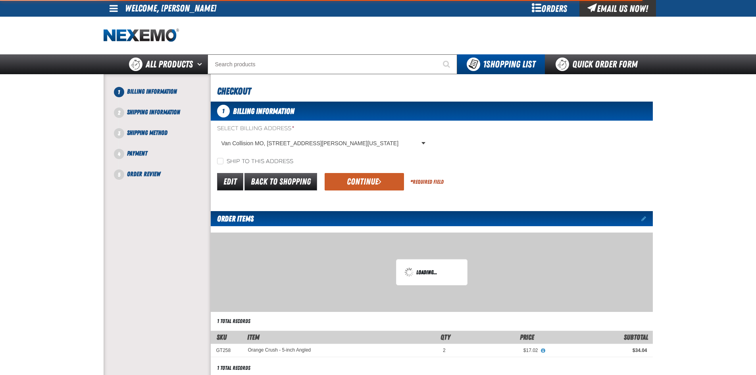 The image size is (756, 375). What do you see at coordinates (220, 161) in the screenshot?
I see `input: Ship to this address` at bounding box center [220, 161].